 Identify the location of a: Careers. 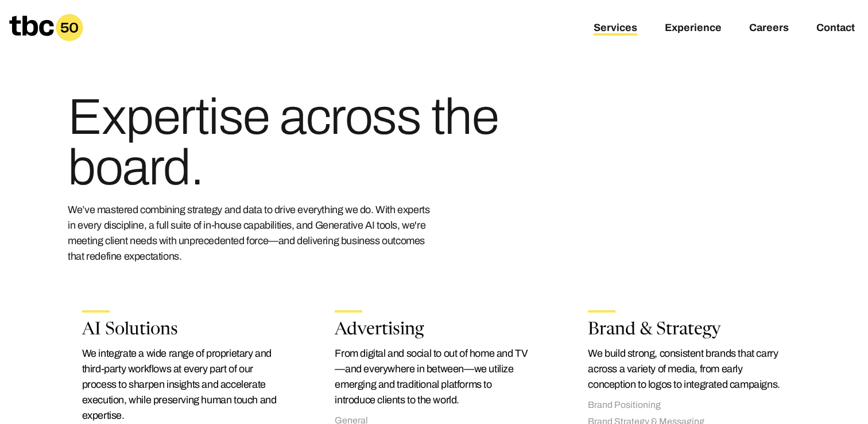
(769, 29).